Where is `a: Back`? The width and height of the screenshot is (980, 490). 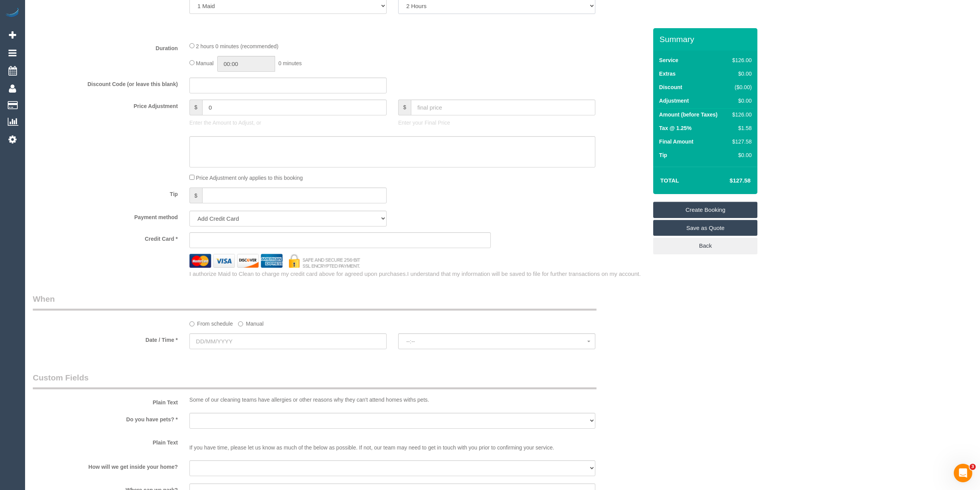
a: Back is located at coordinates (705, 246).